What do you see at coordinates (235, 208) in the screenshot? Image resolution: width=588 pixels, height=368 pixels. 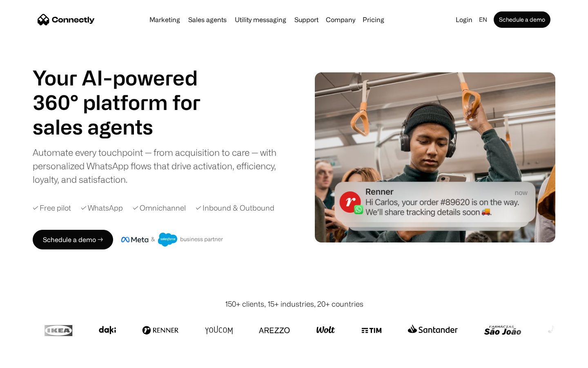 I see `div: ✓ Inbound & Outbound` at bounding box center [235, 208].